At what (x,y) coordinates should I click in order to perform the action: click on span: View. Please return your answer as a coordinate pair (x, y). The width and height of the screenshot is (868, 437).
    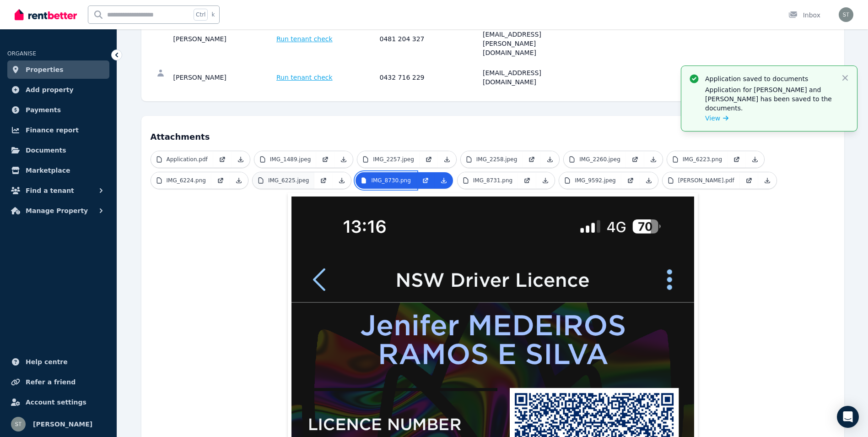
    Looking at the image, I should click on (712, 118).